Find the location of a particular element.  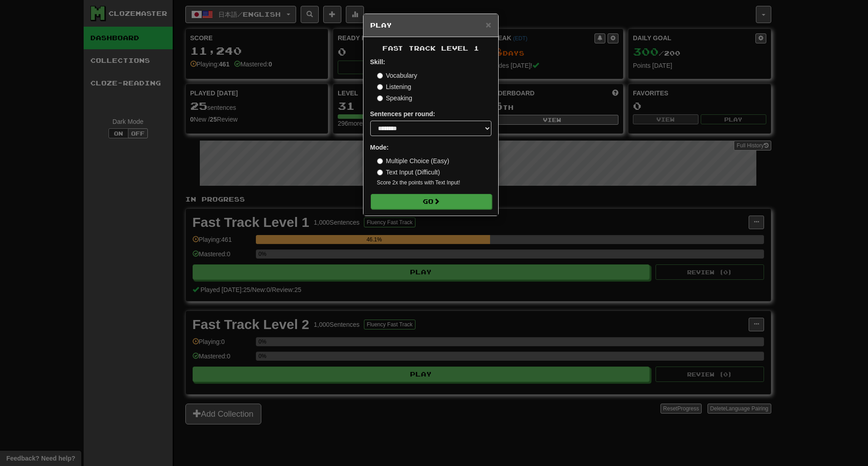

input: Multiple Choice (Easy) is located at coordinates (379, 161).